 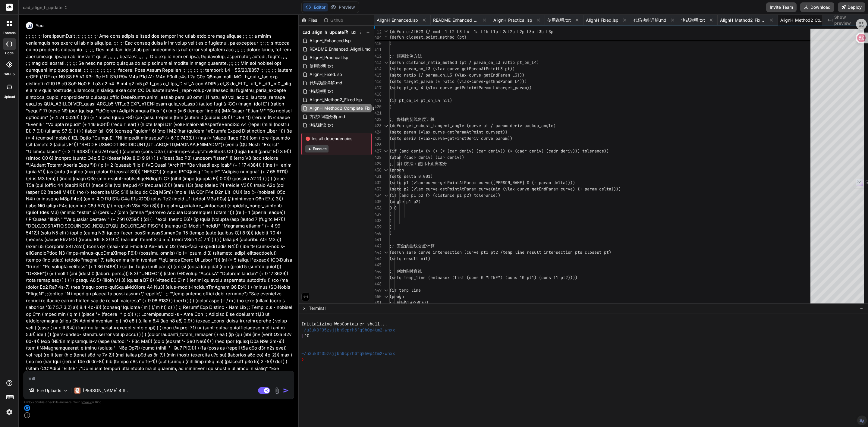 What do you see at coordinates (615, 189) in the screenshot?
I see `span: a))))` at bounding box center [615, 189].